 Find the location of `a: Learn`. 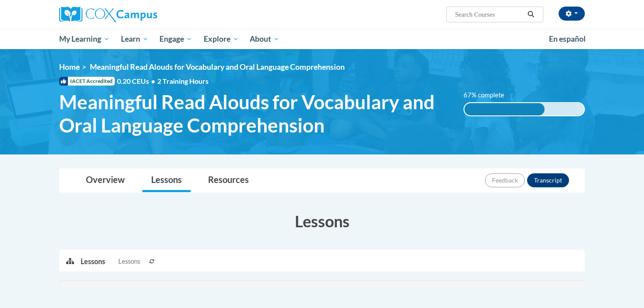

a: Learn is located at coordinates (134, 39).